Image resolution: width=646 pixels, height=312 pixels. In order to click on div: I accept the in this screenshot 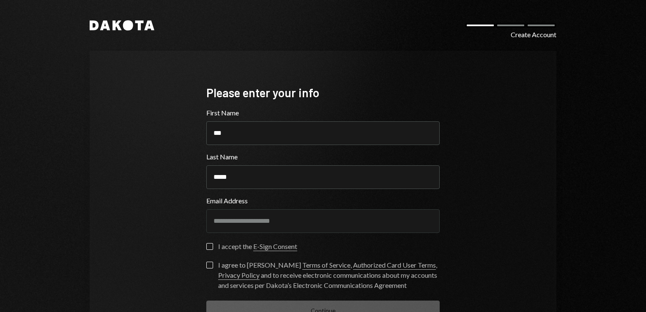, I will do `click(257, 246)`.